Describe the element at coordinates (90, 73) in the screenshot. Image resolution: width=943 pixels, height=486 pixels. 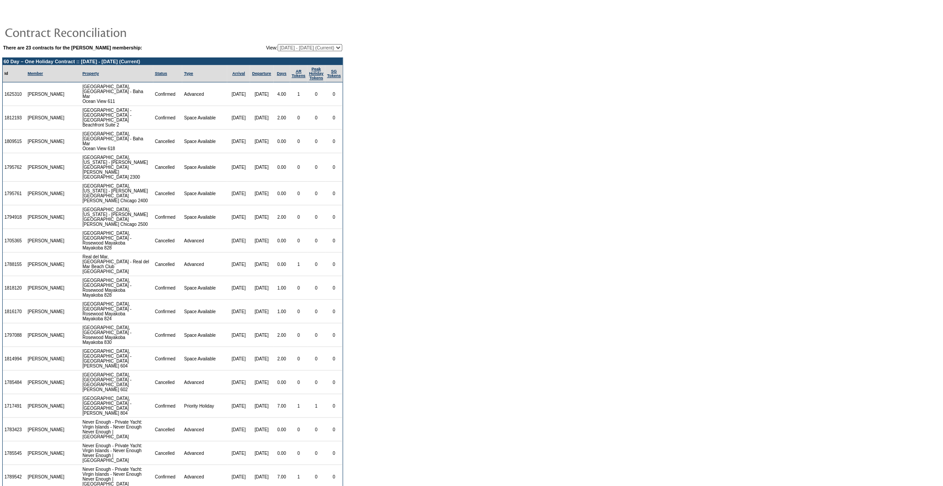
I see `a: Property` at that location.